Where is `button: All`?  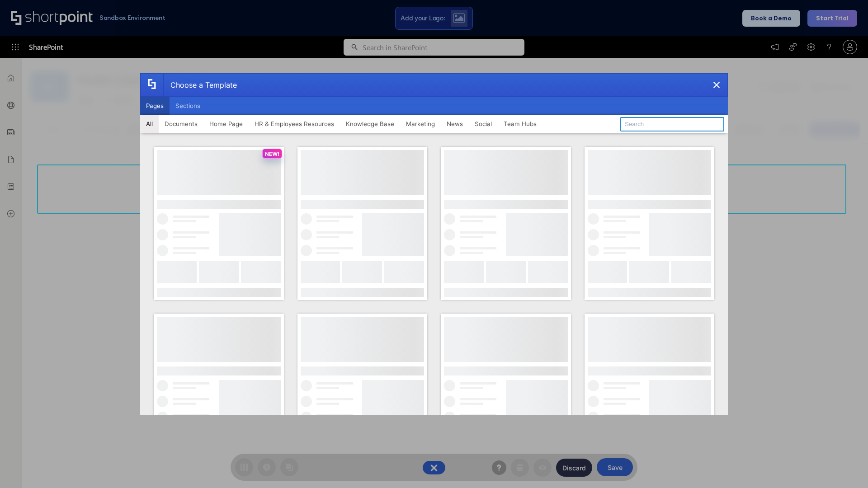 button: All is located at coordinates (149, 124).